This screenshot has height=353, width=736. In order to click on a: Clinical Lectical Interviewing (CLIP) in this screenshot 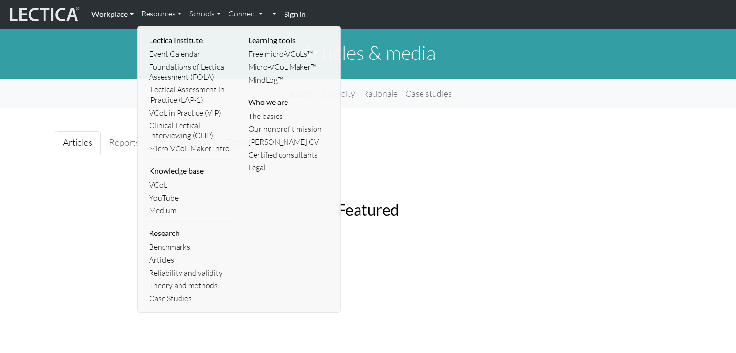, I will do `click(190, 130)`.